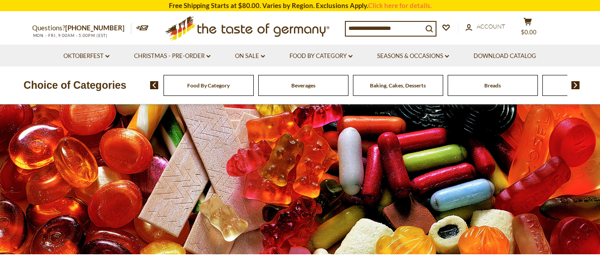  What do you see at coordinates (303, 85) in the screenshot?
I see `span: Beverages` at bounding box center [303, 85].